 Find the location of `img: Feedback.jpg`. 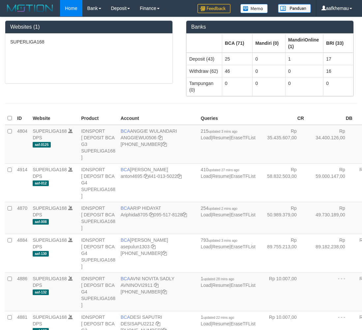

img: Feedback.jpg is located at coordinates (214, 9).